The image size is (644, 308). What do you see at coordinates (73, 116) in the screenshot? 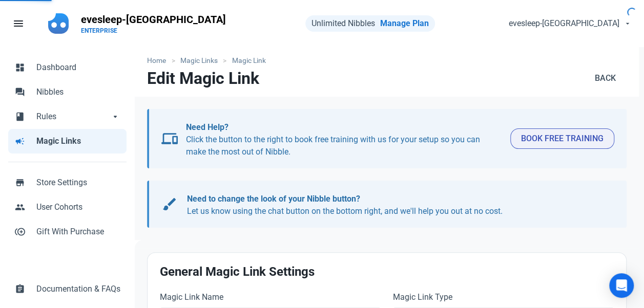
I see `span: Rules` at bounding box center [73, 116].